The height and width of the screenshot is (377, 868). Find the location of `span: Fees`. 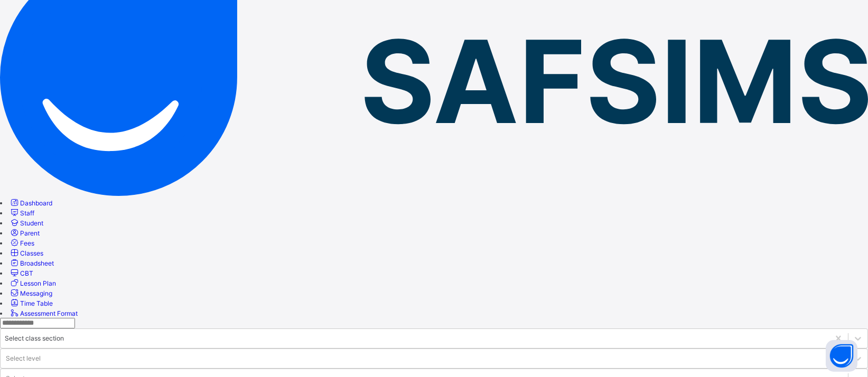

span: Fees is located at coordinates (27, 243).